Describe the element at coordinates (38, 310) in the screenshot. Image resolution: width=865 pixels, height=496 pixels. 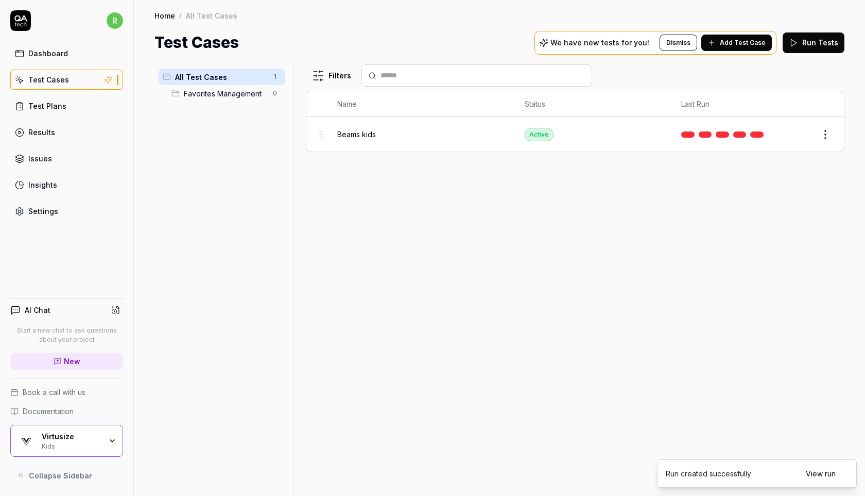
I see `h4: AI Chat` at that location.